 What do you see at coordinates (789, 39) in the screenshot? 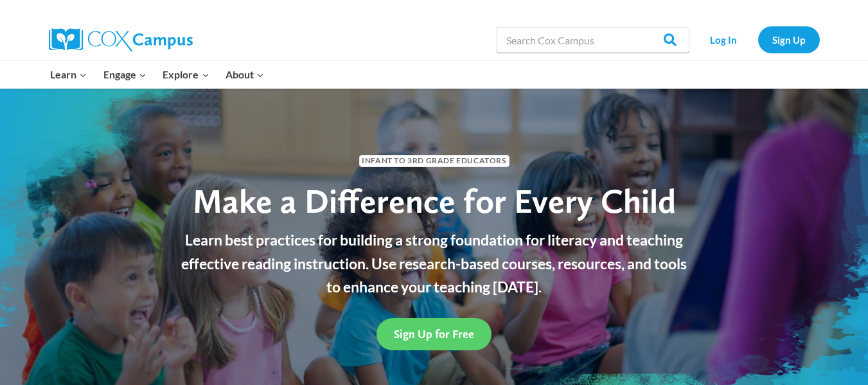
I see `a: Sign Up` at bounding box center [789, 39].